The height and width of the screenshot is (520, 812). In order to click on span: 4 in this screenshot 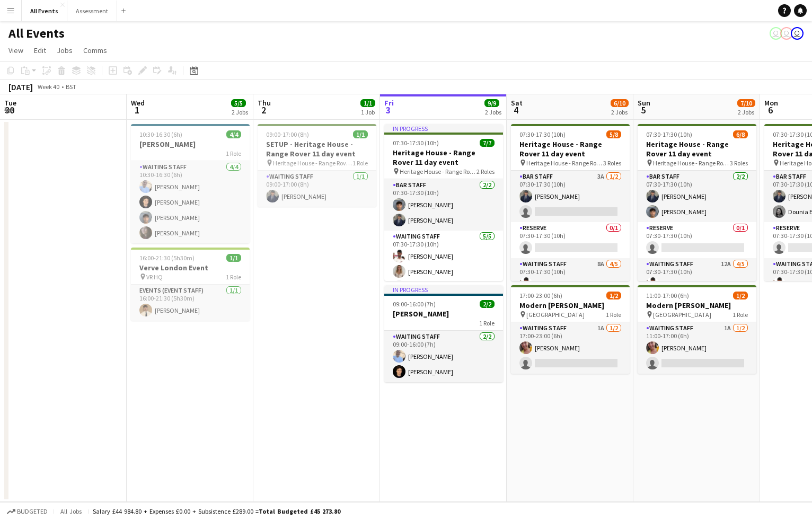, I will do `click(515, 110)`.